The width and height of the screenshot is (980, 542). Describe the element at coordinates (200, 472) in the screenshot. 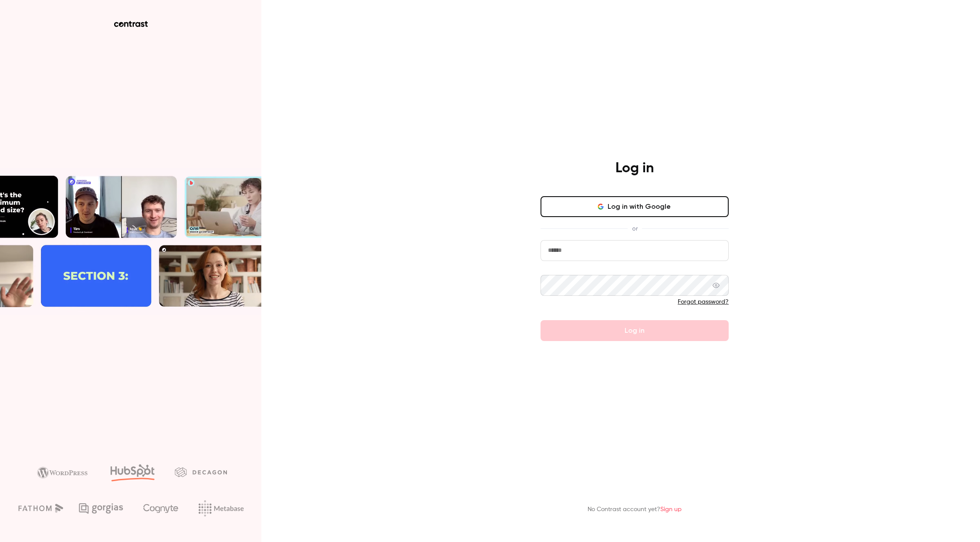

I see `img: decagon` at that location.